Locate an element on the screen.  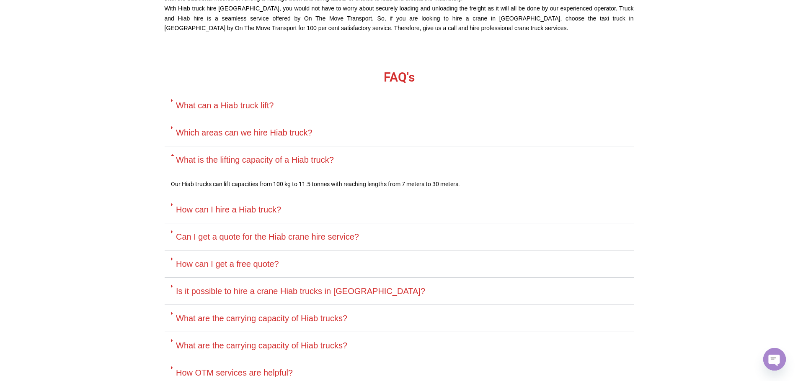
a: How can I hire a Hiab truck? is located at coordinates (228, 210).